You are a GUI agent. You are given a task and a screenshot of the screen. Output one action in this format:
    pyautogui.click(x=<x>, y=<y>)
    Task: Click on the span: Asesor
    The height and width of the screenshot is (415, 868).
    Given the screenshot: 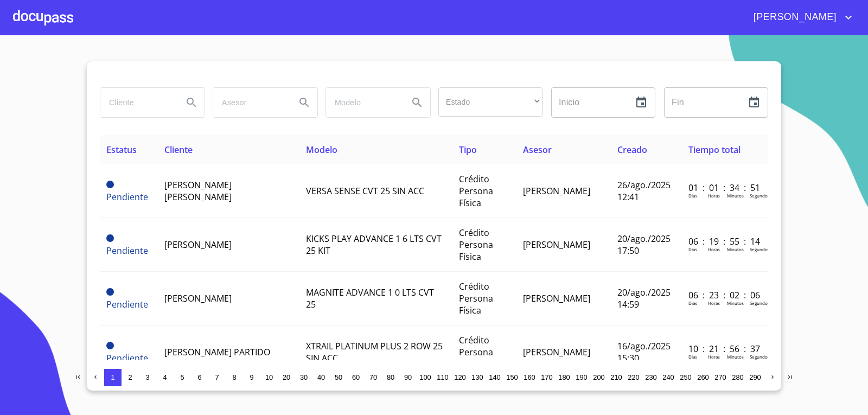 What is the action you would take?
    pyautogui.click(x=537, y=150)
    